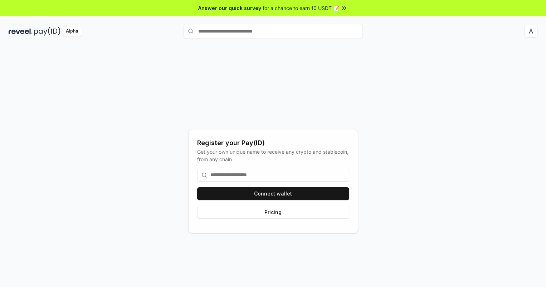  What do you see at coordinates (47, 31) in the screenshot?
I see `img: pay_id` at bounding box center [47, 31].